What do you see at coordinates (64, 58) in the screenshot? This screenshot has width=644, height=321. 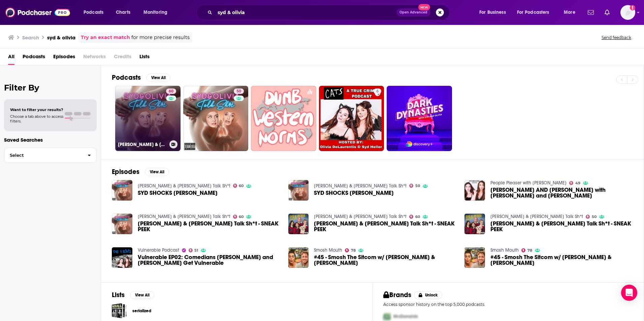 I see `span: Episodes` at bounding box center [64, 58].